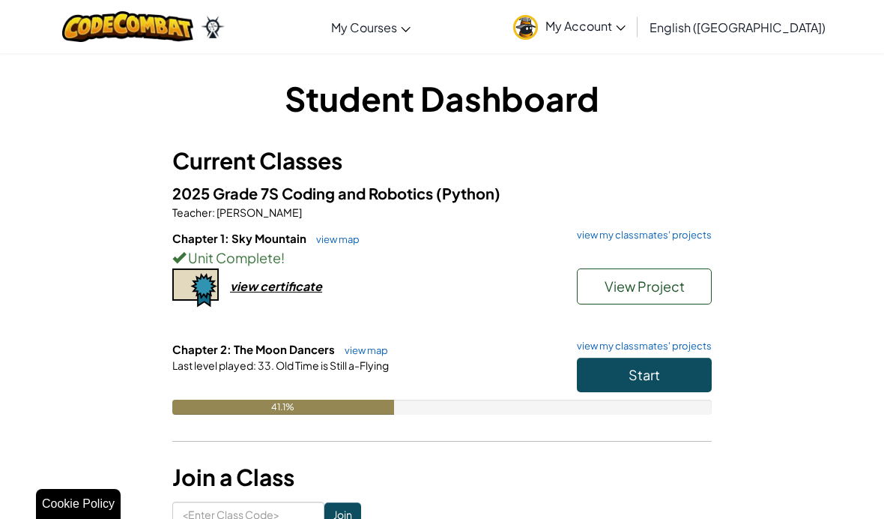  Describe the element at coordinates (585, 25) in the screenshot. I see `span: My Account` at that location.